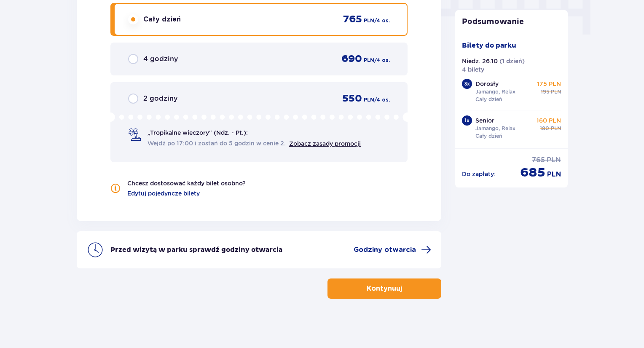 This screenshot has width=644, height=348. Describe the element at coordinates (392, 250) in the screenshot. I see `a: Godziny otwarcia` at that location.